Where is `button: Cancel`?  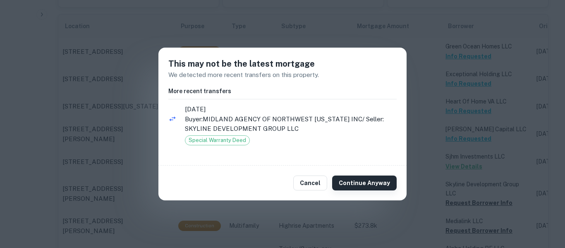
button: Cancel is located at coordinates (310, 183).